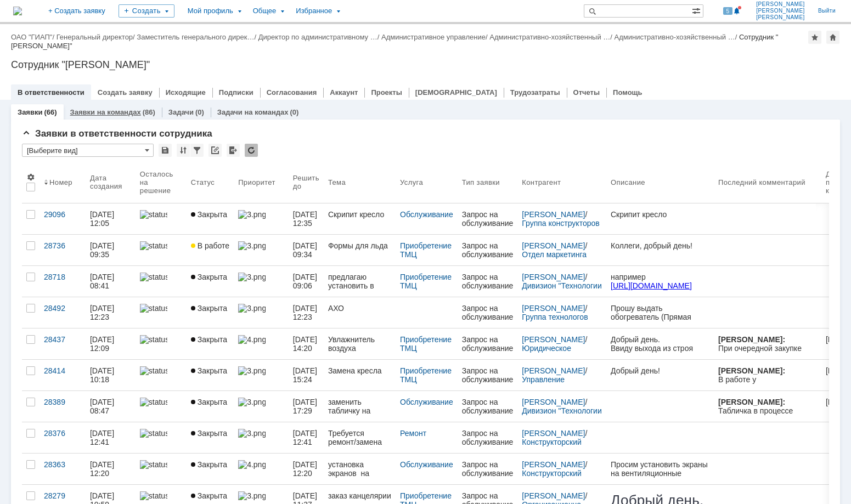 Image resolution: width=851 pixels, height=504 pixels. Describe the element at coordinates (149, 112) in the screenshot. I see `div: (86)` at that location.